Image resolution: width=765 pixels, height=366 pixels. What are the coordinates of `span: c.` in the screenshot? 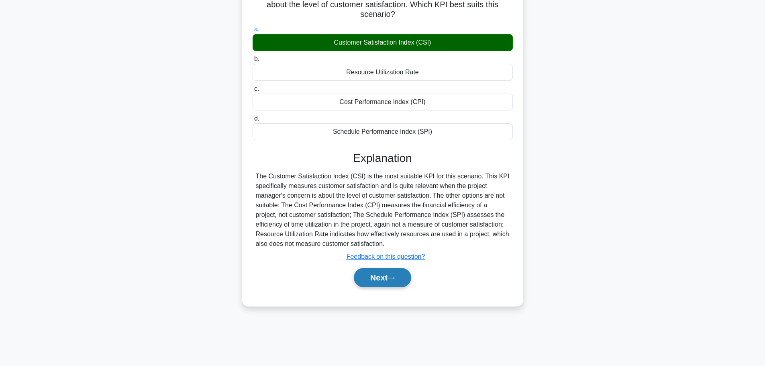 It's located at (256, 88).